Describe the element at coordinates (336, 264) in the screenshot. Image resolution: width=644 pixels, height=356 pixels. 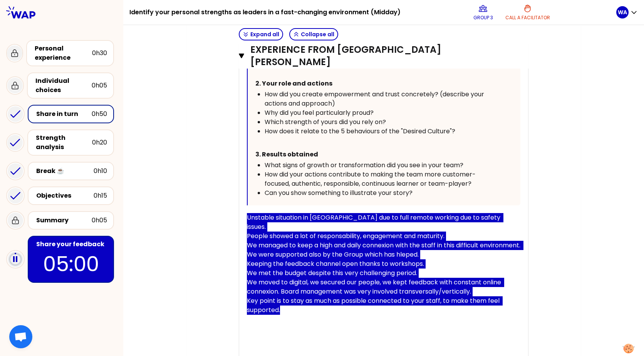
I see `span: Keeping the feedback channel open thanks to workshops.` at that location.